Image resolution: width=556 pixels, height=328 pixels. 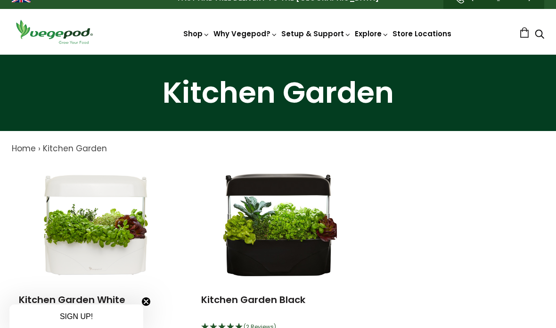 What do you see at coordinates (422, 33) in the screenshot?
I see `a: Store Locations` at bounding box center [422, 33].